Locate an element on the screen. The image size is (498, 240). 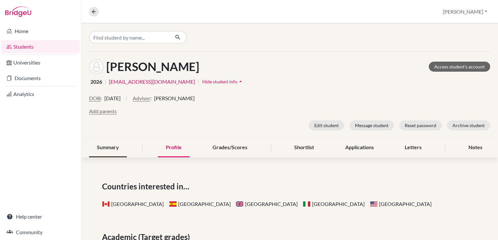
span: United Kingdom is located at coordinates (240, 204).